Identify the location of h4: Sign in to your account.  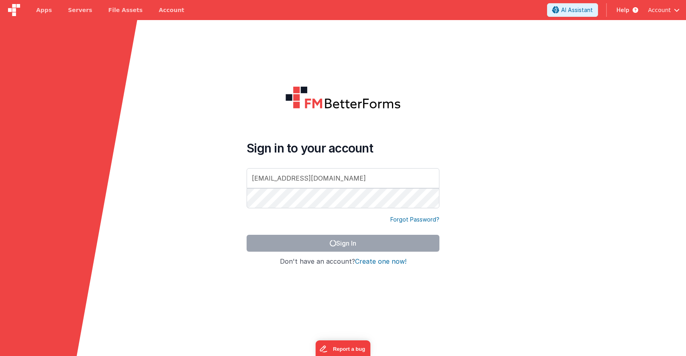
(343, 148).